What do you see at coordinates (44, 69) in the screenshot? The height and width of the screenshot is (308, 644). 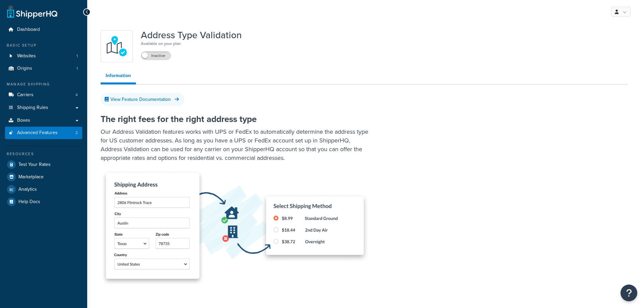 I see `a: Origins1` at bounding box center [44, 69].